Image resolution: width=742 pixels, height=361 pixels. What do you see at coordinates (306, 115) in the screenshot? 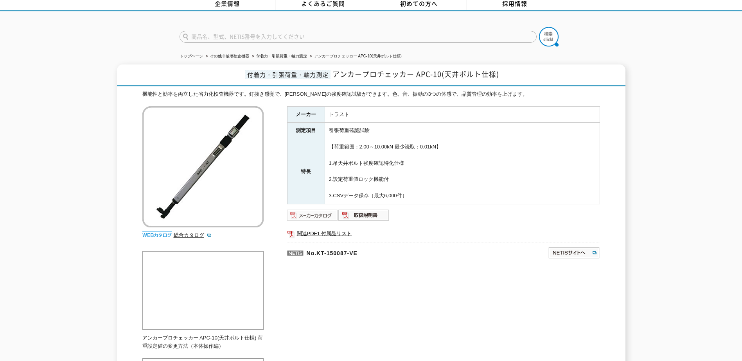
I see `th: メーカー` at bounding box center [306, 115].